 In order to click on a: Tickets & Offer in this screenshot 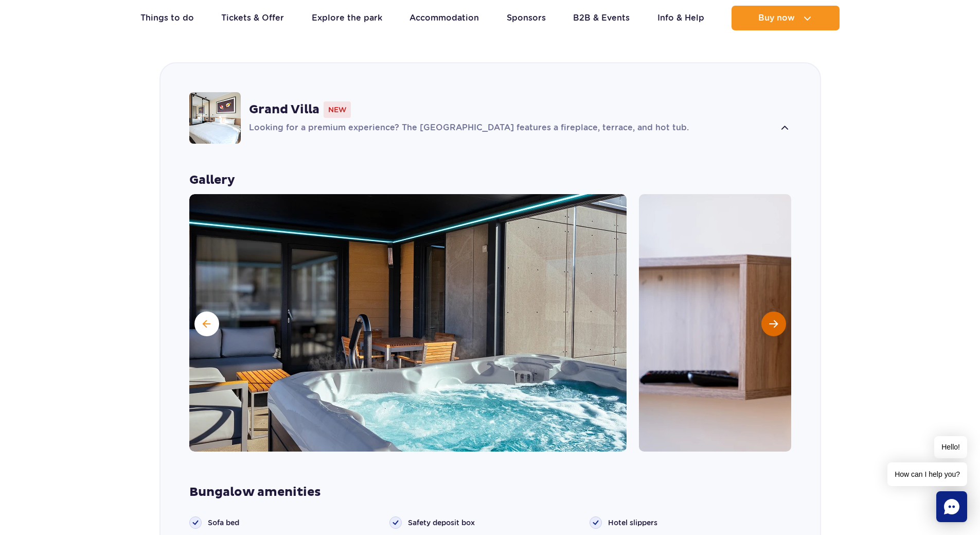, I will do `click(253, 18)`.